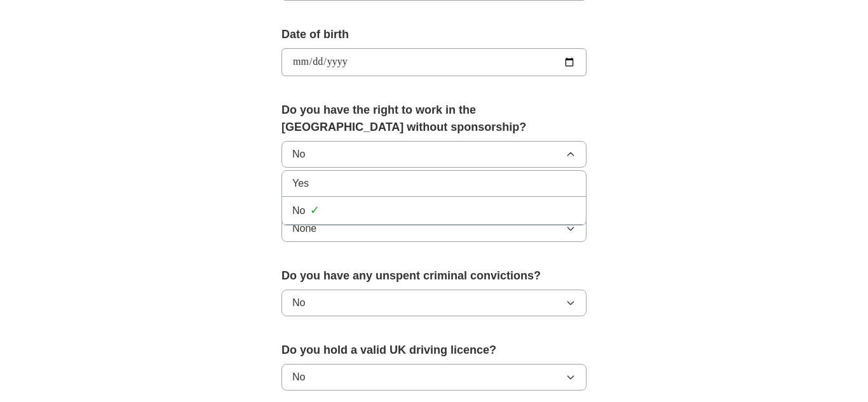 This screenshot has width=868, height=402. I want to click on label: Do you hold a valid UK driving licence?, so click(434, 350).